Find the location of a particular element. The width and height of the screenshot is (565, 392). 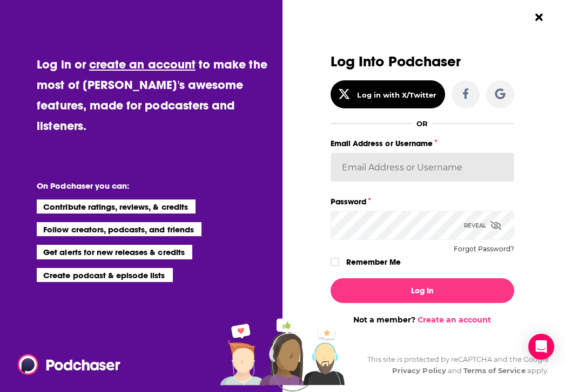

li: Contribute ratings, reviews, & credits is located at coordinates (116, 207).